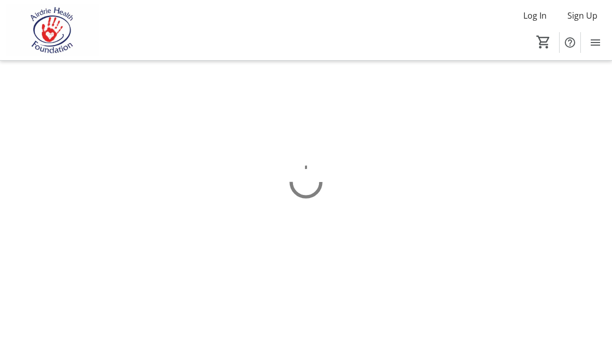 The image size is (612, 364). Describe the element at coordinates (53, 30) in the screenshot. I see `img: Airdrie Health Foundation's Logo` at that location.